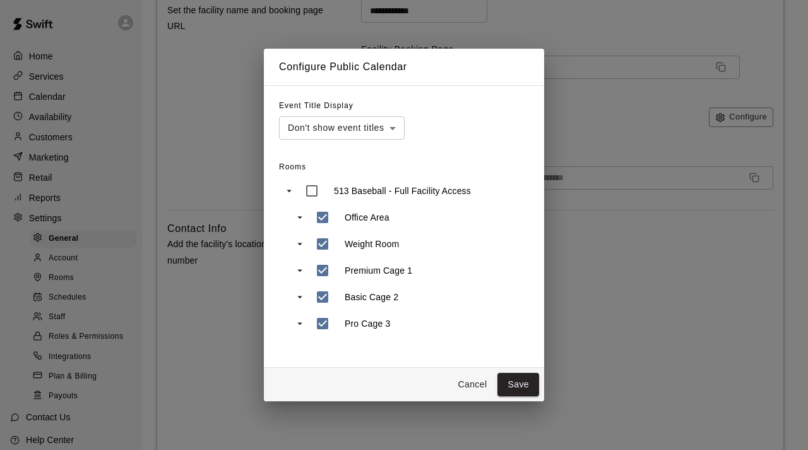 The height and width of the screenshot is (450, 808). I want to click on p: Weight Room, so click(372, 244).